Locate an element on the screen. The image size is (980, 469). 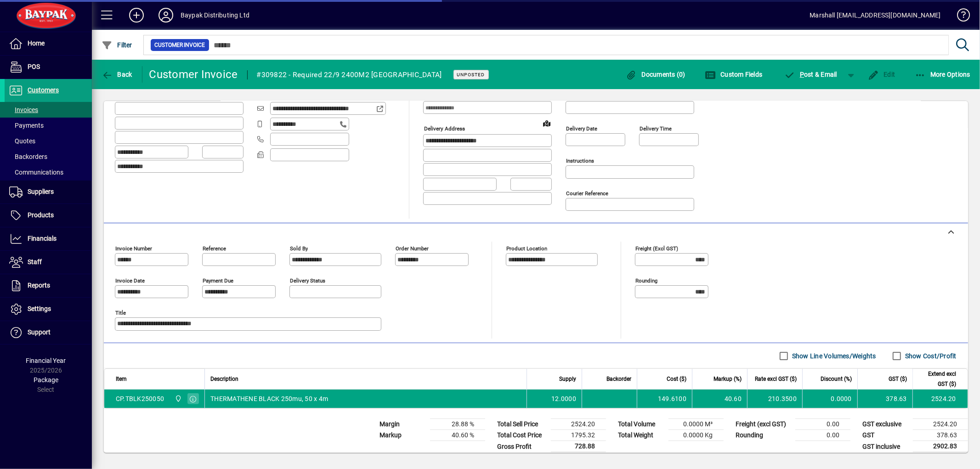
a: Staff is located at coordinates (48, 262).